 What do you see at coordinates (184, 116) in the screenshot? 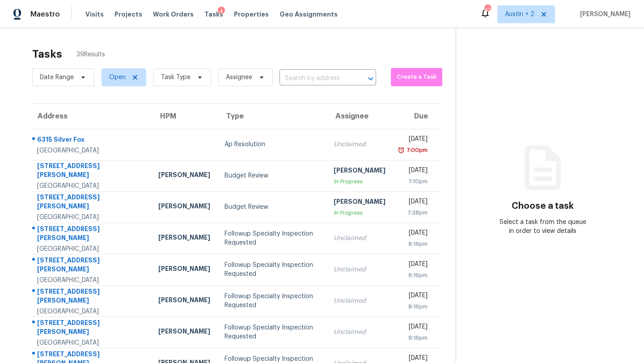
I see `th: HPM` at bounding box center [184, 116].